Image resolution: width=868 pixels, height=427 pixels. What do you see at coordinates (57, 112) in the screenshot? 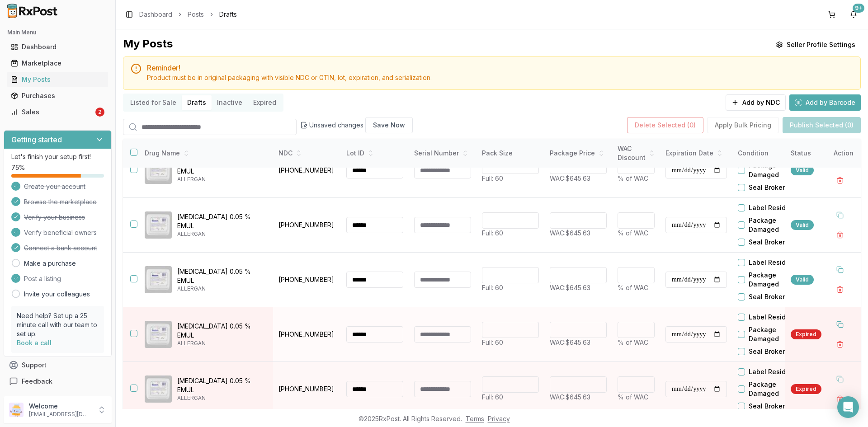
I see `a: Sales2` at bounding box center [57, 112].